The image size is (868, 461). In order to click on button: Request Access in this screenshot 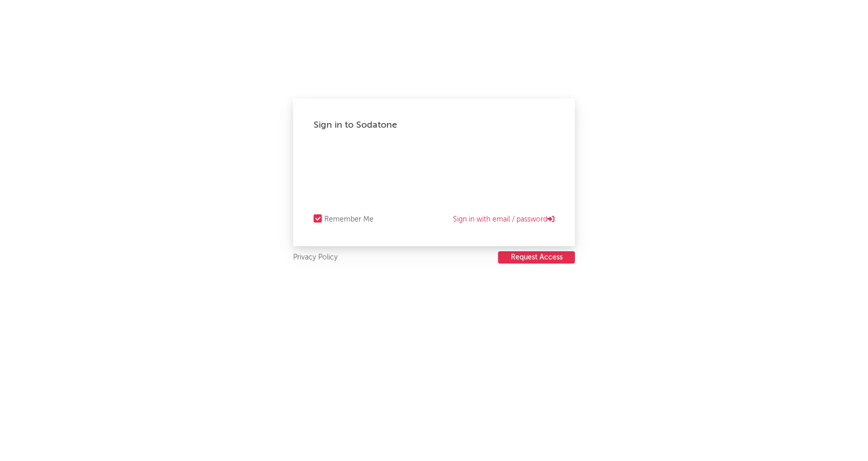, I will do `click(537, 257)`.